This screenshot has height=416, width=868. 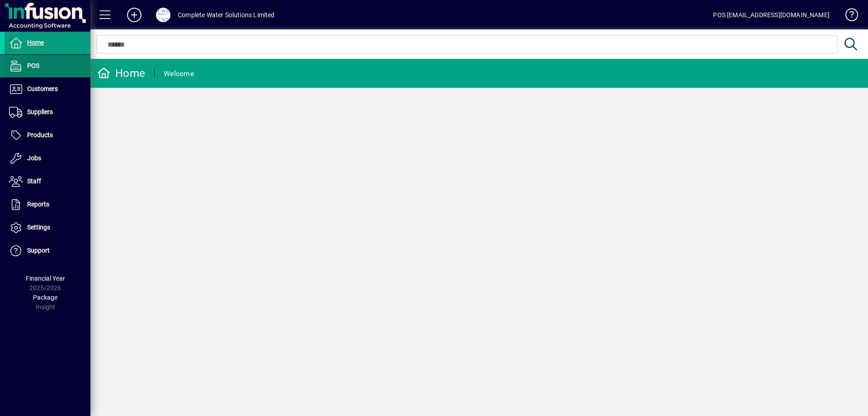 What do you see at coordinates (40, 112) in the screenshot?
I see `span: Suppliers` at bounding box center [40, 112].